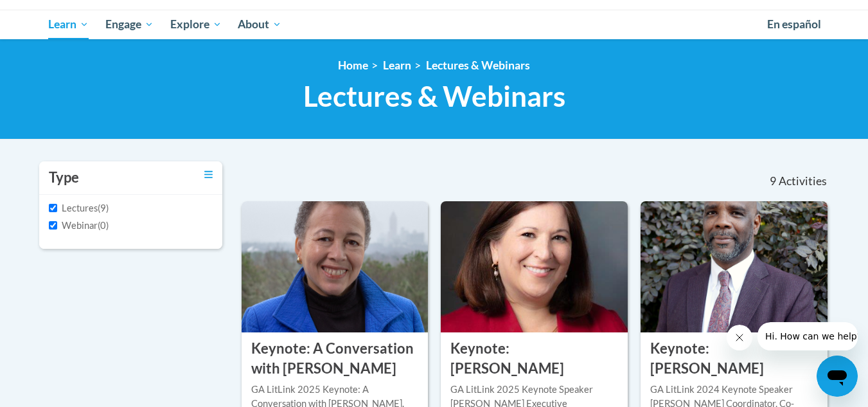  Describe the element at coordinates (802, 181) in the screenshot. I see `span: Activities` at that location.